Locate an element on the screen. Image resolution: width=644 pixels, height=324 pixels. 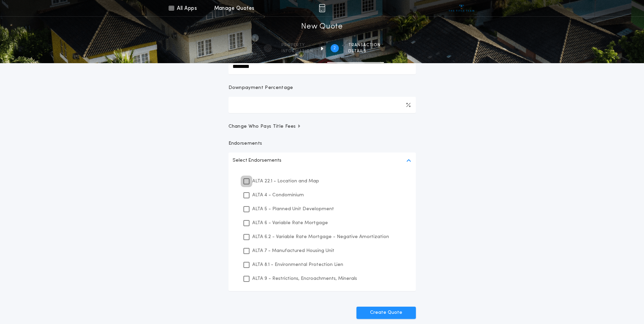
p: ALTA 8.1 - Environmental Protection Lien is located at coordinates (298, 264).